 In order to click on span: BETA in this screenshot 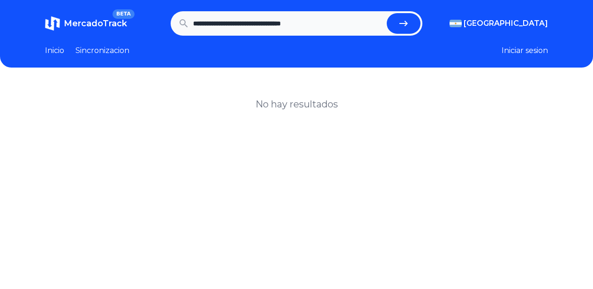, I will do `click(123, 14)`.